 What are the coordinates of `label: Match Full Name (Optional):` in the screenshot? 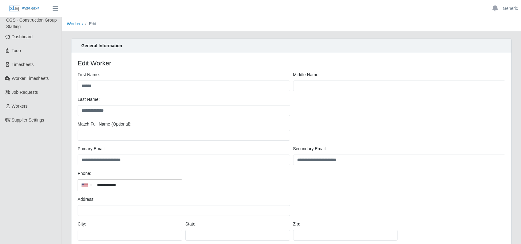 It's located at (104, 124).